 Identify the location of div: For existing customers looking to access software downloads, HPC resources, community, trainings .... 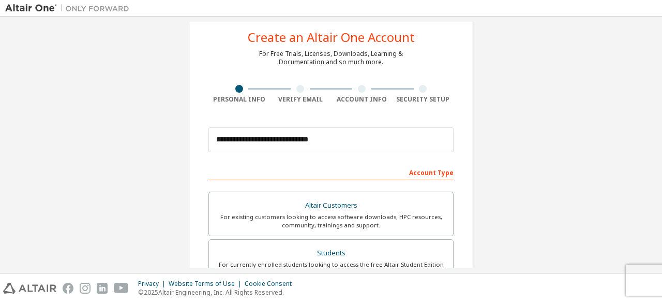
(331, 221).